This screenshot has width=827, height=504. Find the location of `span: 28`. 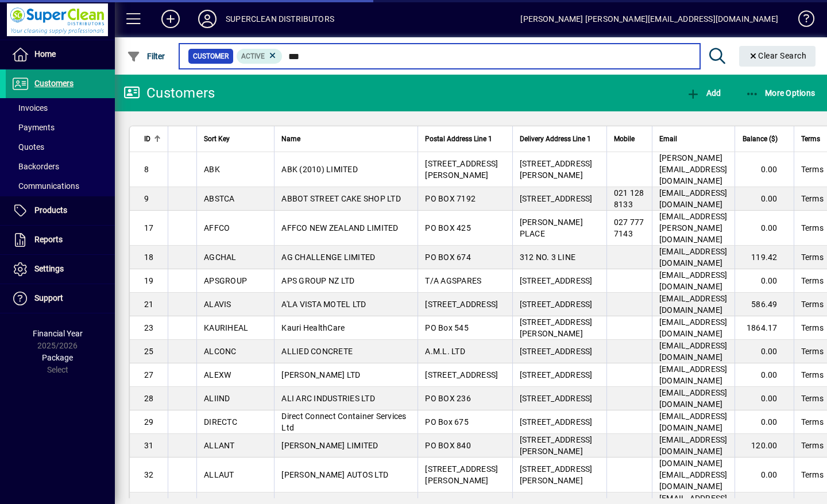

span: 28 is located at coordinates (149, 398).